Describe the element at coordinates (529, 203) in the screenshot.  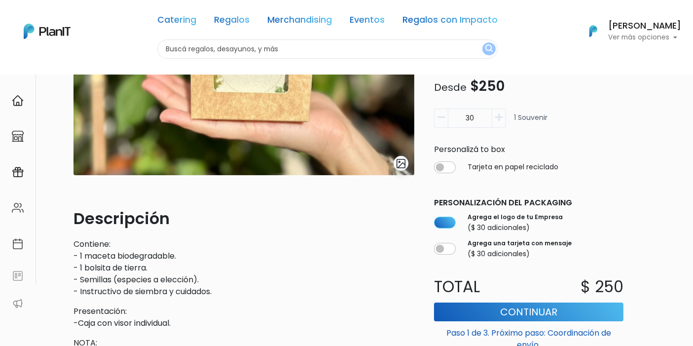
I see `p: Personalización del packaging` at that location.